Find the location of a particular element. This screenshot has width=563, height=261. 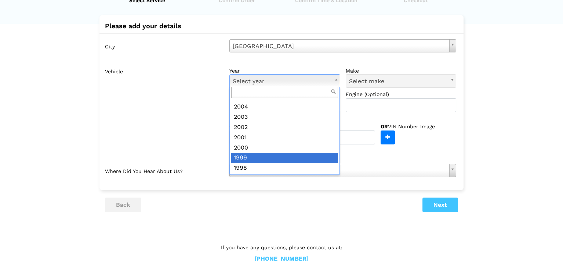

div: 2001 is located at coordinates (285, 138).